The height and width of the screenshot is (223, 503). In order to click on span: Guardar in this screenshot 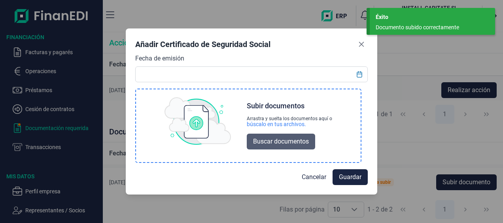, I will do `click(350, 177)`.